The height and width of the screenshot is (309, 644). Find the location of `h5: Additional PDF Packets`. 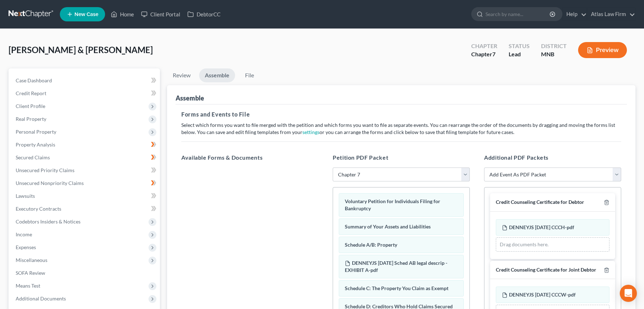

h5: Additional PDF Packets is located at coordinates (552, 157).